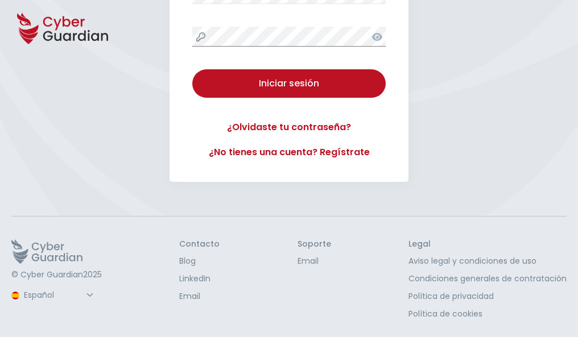 The height and width of the screenshot is (337, 578). What do you see at coordinates (15, 296) in the screenshot?
I see `img: region-logo` at bounding box center [15, 296].